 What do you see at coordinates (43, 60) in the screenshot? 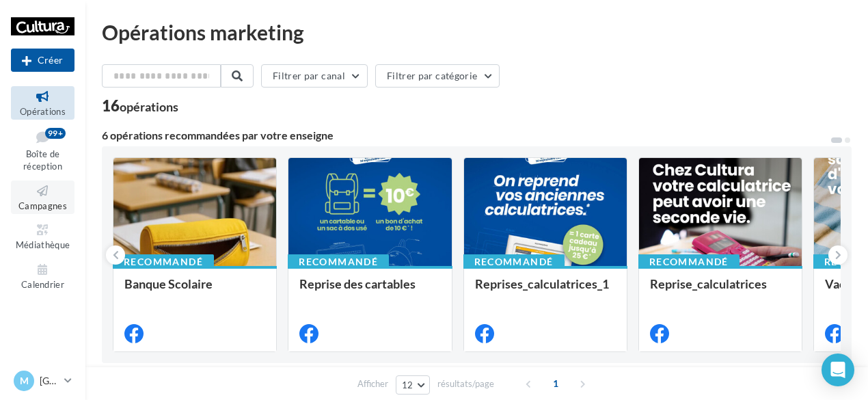
I see `div: Nouvelle campagne` at bounding box center [43, 60].